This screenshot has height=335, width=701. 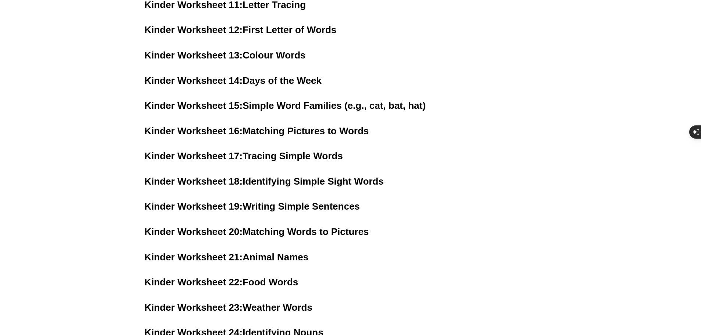 I want to click on a: Kinder Worksheet 12:First Letter of Words, so click(x=241, y=30).